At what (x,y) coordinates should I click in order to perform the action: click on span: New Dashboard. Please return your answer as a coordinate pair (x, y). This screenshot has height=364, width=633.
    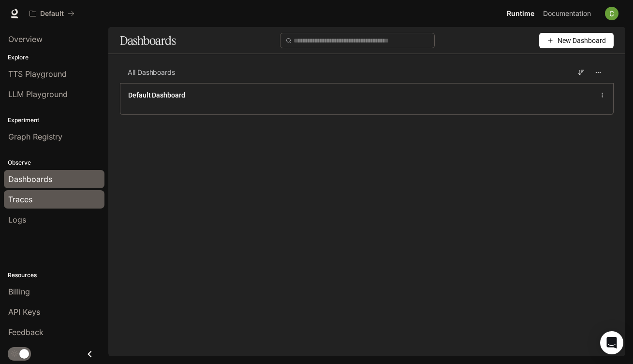
    Looking at the image, I should click on (582, 41).